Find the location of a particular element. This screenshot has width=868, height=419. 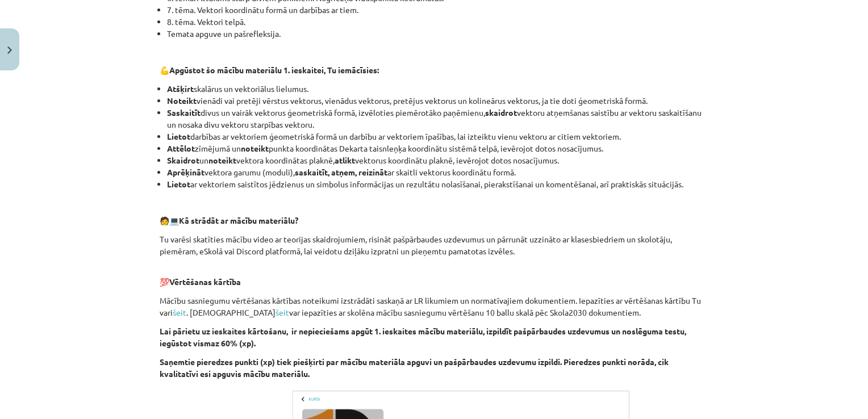

li: ar vektoriem saistītos jēdzienus un simbolus informācijas un rezultātu nolasīšanai, pierakstīšana... is located at coordinates (438, 184).